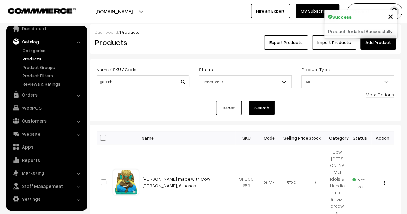  Describe the element at coordinates (42, 11) in the screenshot. I see `img: COMMMERCE` at that location.